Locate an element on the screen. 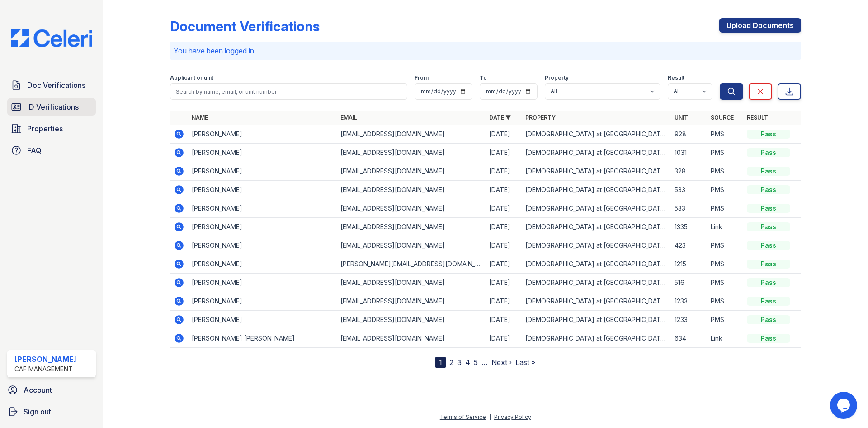 The width and height of the screenshot is (868, 428). td: 928 is located at coordinates (689, 134).